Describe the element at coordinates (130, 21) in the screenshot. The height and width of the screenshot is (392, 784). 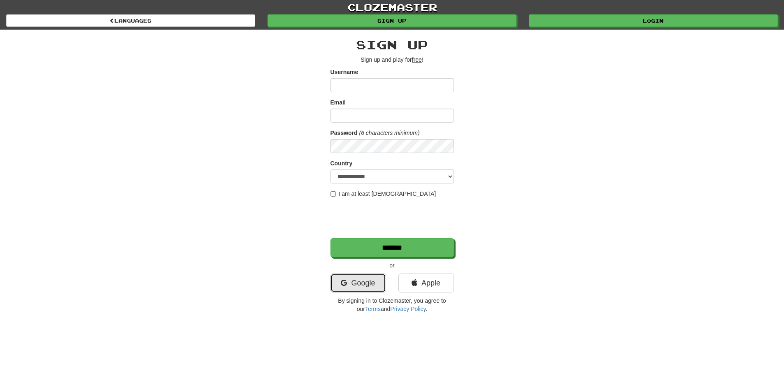
I see `a: Languages` at that location.